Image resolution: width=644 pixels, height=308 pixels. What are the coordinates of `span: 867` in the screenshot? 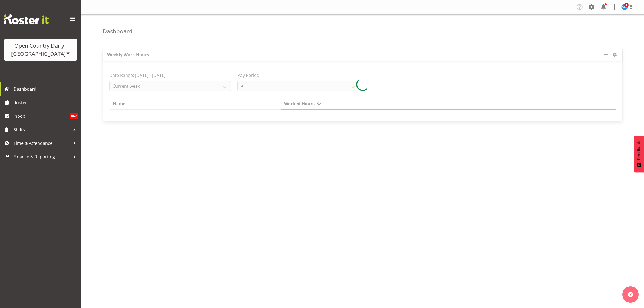 It's located at (74, 116).